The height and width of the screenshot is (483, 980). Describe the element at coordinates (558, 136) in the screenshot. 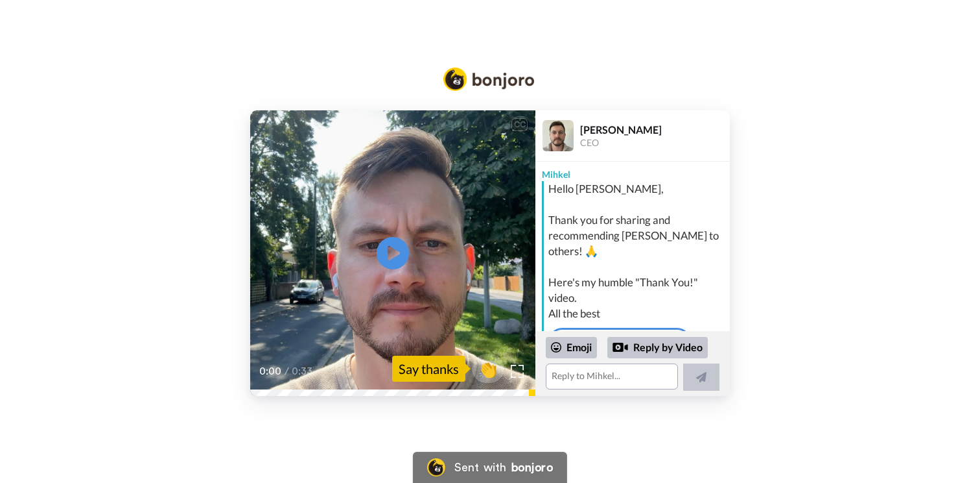

I see `img: Profile Image` at that location.